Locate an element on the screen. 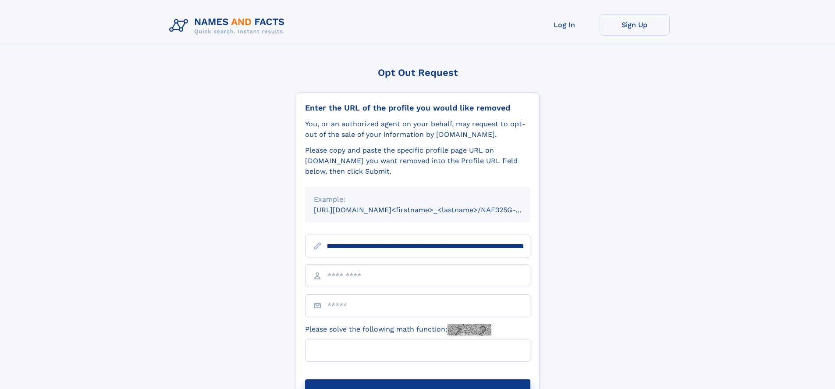 This screenshot has width=835, height=389. div: You, or an authorized agent on your behalf, may request to opt-out of the sale of your informatio... is located at coordinates (418, 129).